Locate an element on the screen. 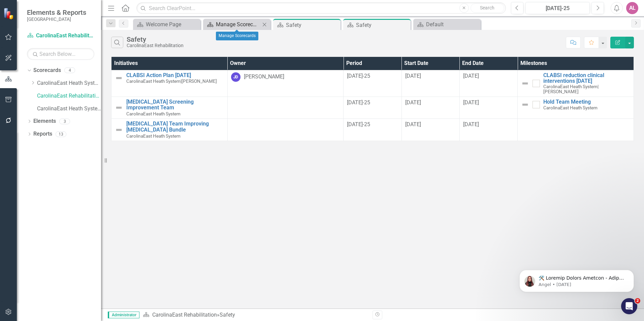  a: CarolinaEast Heath System is located at coordinates (69, 83).